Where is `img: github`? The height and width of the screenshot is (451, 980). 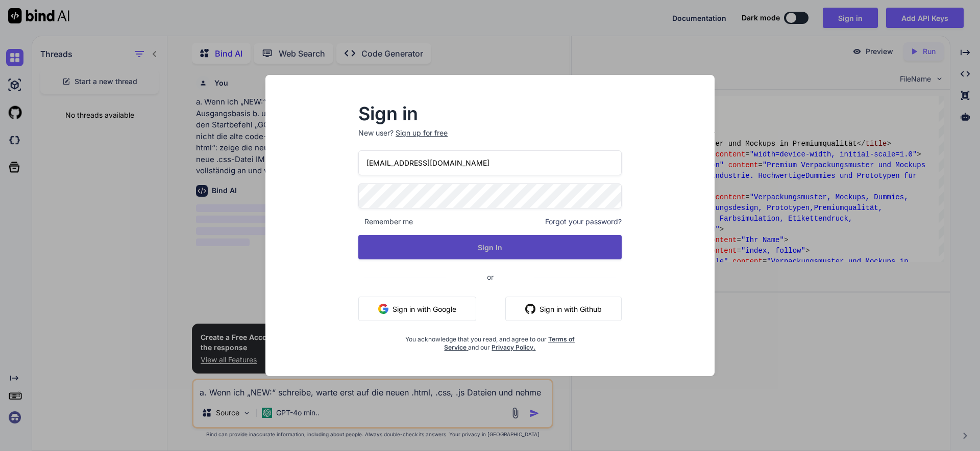
img: github is located at coordinates (530, 309).